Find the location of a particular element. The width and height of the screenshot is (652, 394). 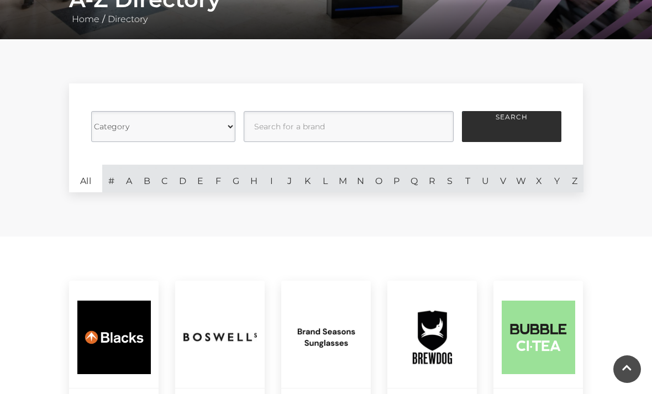

button: Search is located at coordinates (512, 127).